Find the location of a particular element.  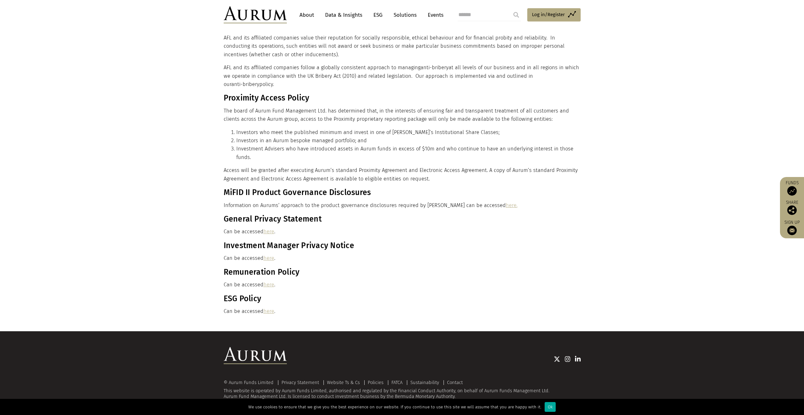

input: Submit is located at coordinates (516, 15).